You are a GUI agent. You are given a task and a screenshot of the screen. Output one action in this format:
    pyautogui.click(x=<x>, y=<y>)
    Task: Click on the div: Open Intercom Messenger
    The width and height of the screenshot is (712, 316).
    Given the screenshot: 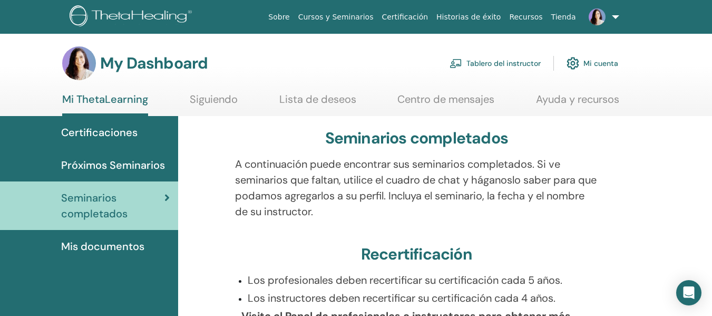 What is the action you would take?
    pyautogui.click(x=689, y=292)
    